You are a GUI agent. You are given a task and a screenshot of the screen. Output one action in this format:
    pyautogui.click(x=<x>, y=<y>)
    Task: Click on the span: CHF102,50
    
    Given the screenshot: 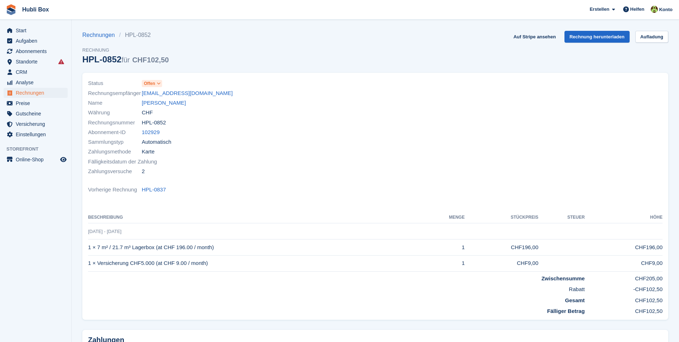 What is the action you would take?
    pyautogui.click(x=150, y=60)
    